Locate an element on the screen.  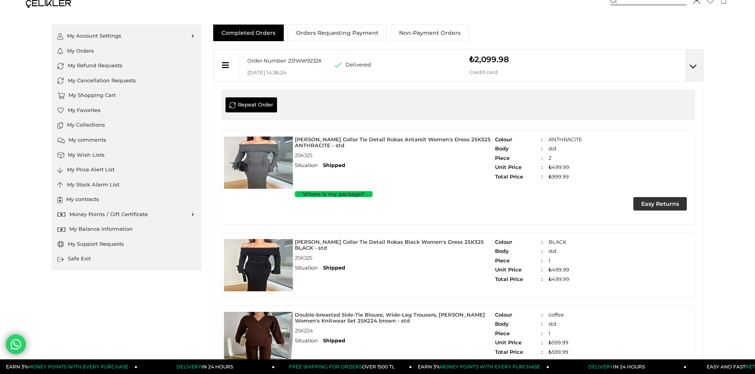
img: Madonna Collar Tie Detail Rokas Black Women's Dress 25K325 BLACK - std is located at coordinates (258, 265).